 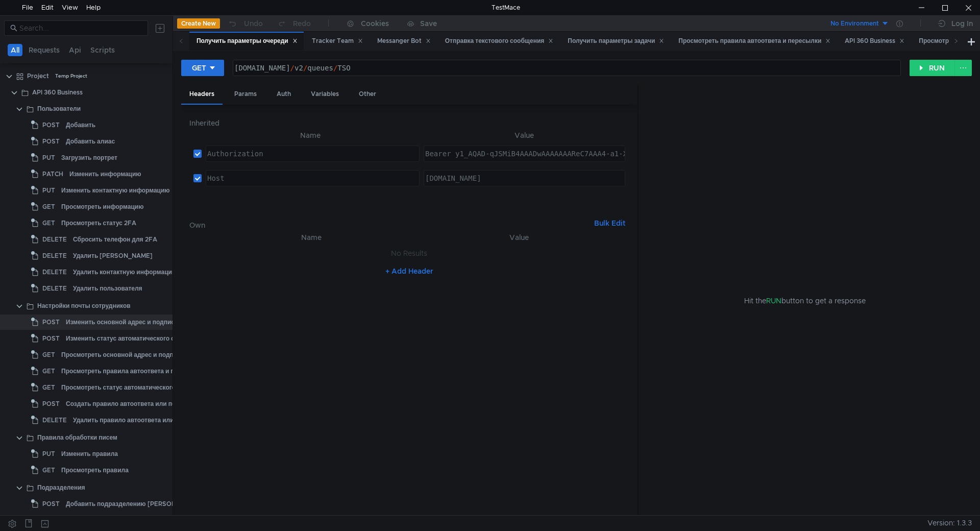 What do you see at coordinates (89, 158) in the screenshot?
I see `div: Загрузить портрет` at bounding box center [89, 158].